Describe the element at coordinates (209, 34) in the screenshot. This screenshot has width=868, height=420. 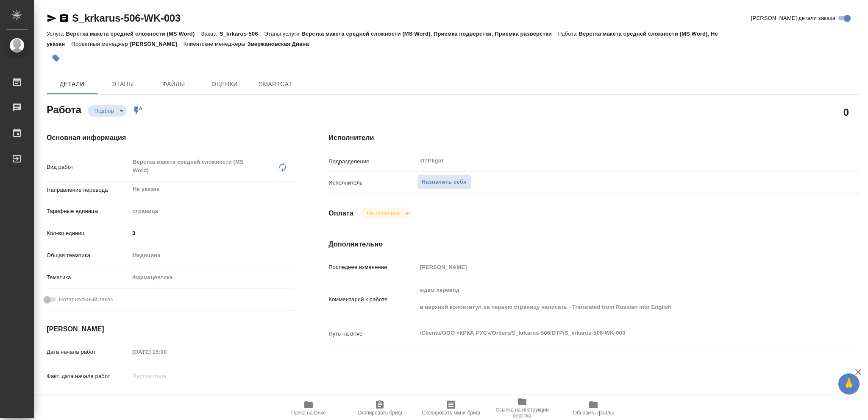
I see `p: Заказ:` at that location.